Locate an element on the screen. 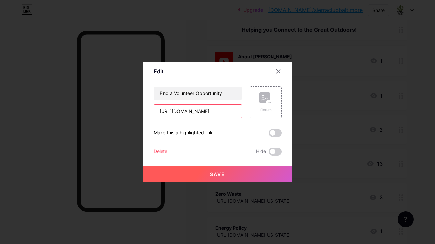  div: Make this a highlighted link is located at coordinates (183, 133).